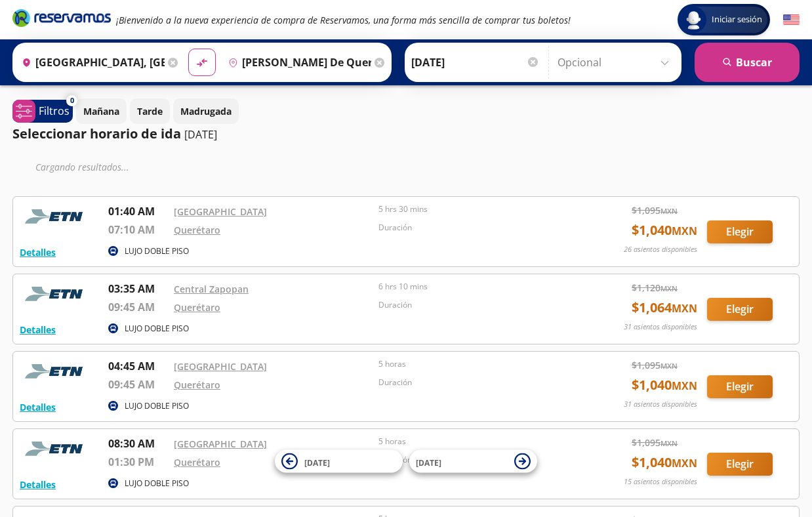  Describe the element at coordinates (478, 286) in the screenshot. I see `p: 6 hrs 10 mins` at that location.